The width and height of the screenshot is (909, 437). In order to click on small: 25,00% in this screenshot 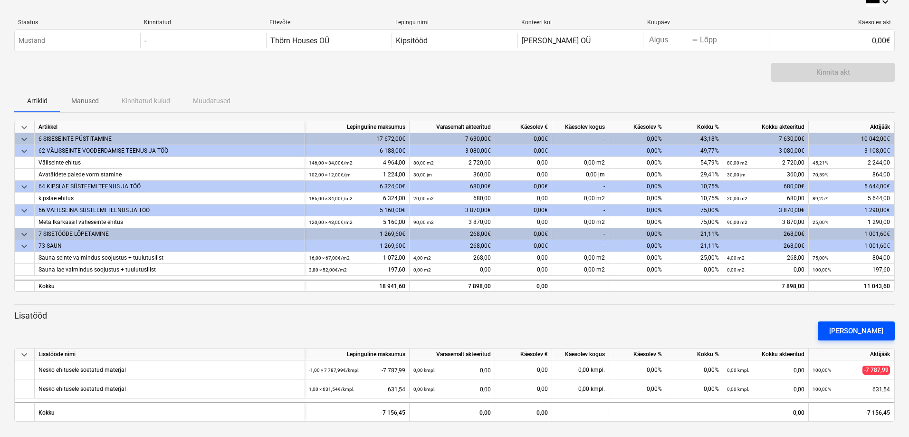, I will do `click(820, 222)`.